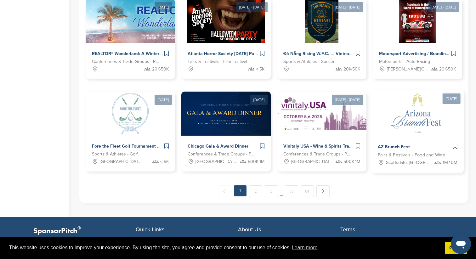 The height and width of the screenshot is (259, 476). Describe the element at coordinates (307, 191) in the screenshot. I see `a: 84` at that location.